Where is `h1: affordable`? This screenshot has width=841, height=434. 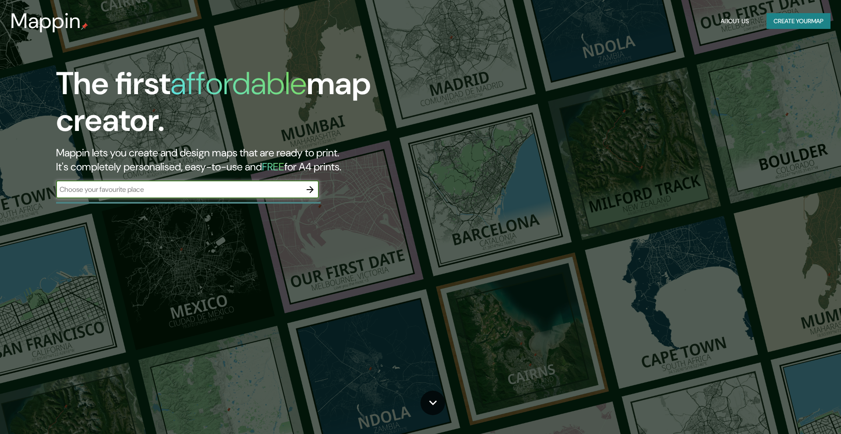 h1: affordable is located at coordinates (238, 83).